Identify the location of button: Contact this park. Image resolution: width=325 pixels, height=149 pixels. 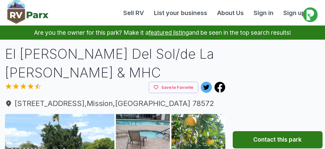
(278, 140).